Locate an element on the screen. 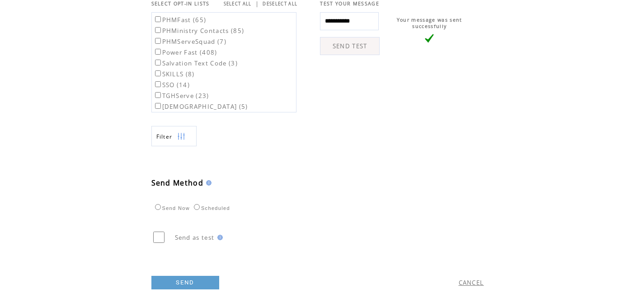  label: Salvation Text Code (3) is located at coordinates (195, 63).